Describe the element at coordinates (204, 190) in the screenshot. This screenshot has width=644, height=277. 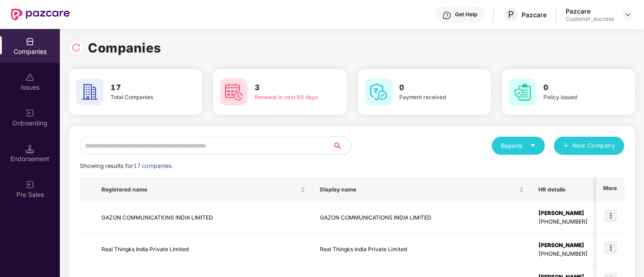
I see `th: Registered name` at that location.